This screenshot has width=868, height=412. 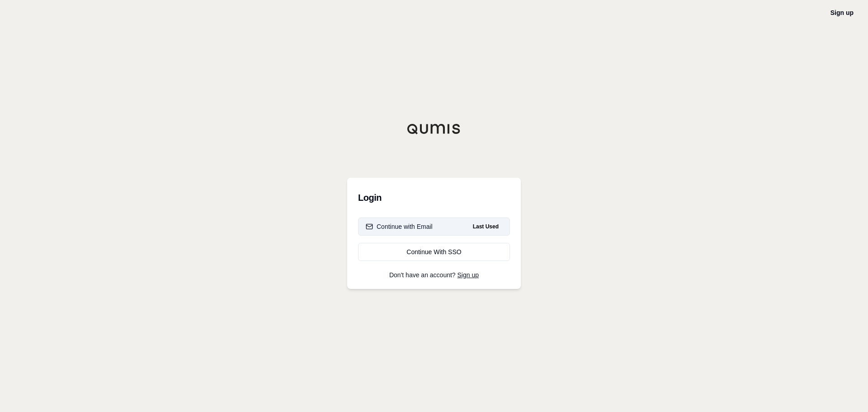 I want to click on img: Qumis, so click(x=434, y=129).